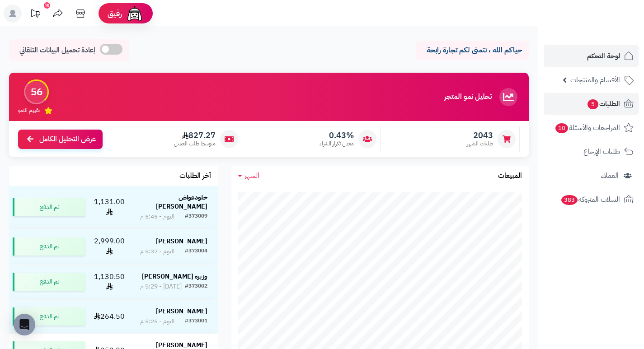 This screenshot has width=644, height=349. I want to click on span: الشهر, so click(252, 176).